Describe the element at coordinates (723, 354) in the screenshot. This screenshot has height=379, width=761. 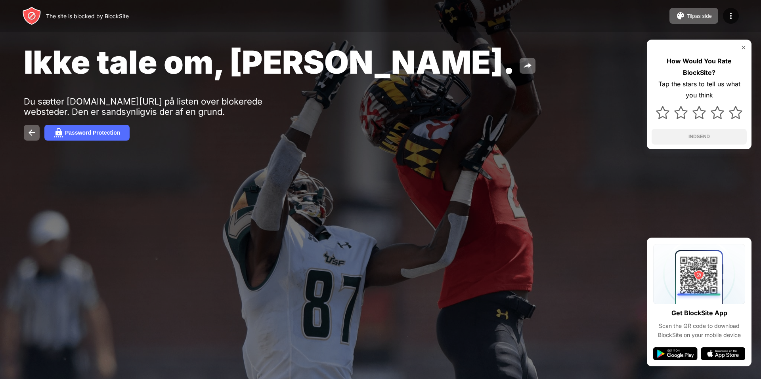
I see `img: app-store.svg` at that location.